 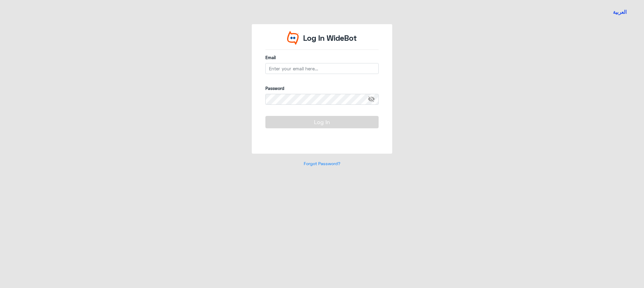 I want to click on label: Email, so click(x=322, y=57).